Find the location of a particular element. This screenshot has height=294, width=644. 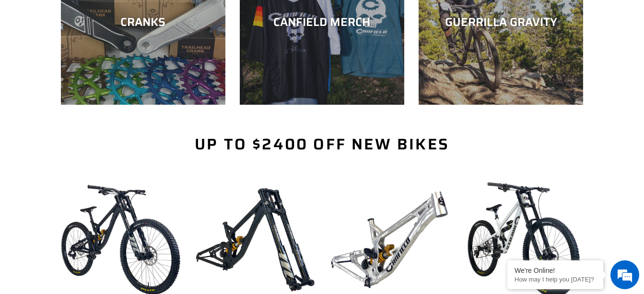

div: CRANKS is located at coordinates (143, 22).